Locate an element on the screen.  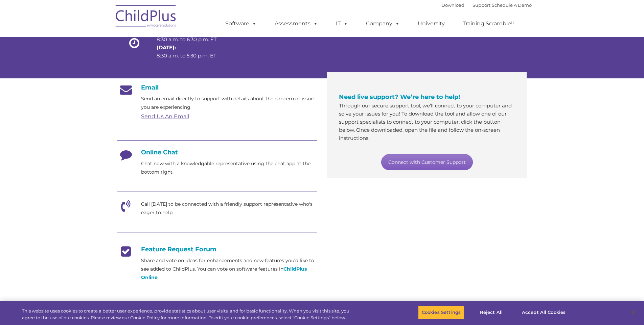
p: Send an email directly to support with details about the concern or issue you are experiencing. is located at coordinates (229, 103).